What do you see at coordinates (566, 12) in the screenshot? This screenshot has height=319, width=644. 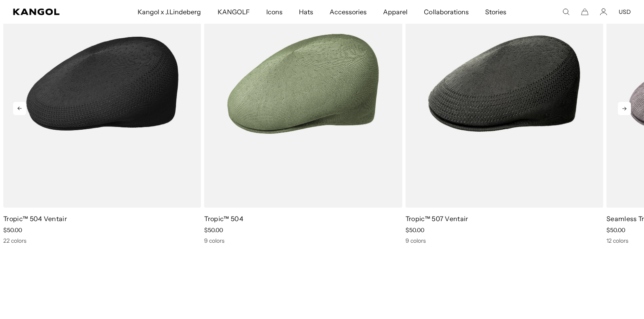 I see `summary: Search here` at bounding box center [566, 12].